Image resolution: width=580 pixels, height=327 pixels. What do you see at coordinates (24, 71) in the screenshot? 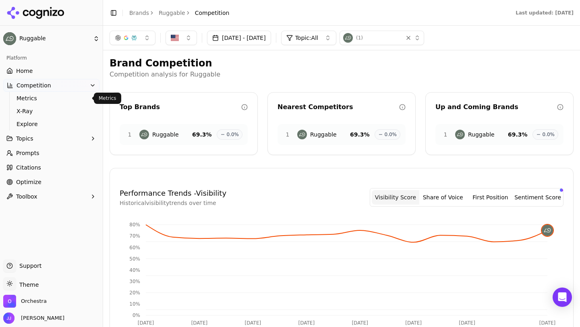
I see `span: Home` at bounding box center [24, 71].